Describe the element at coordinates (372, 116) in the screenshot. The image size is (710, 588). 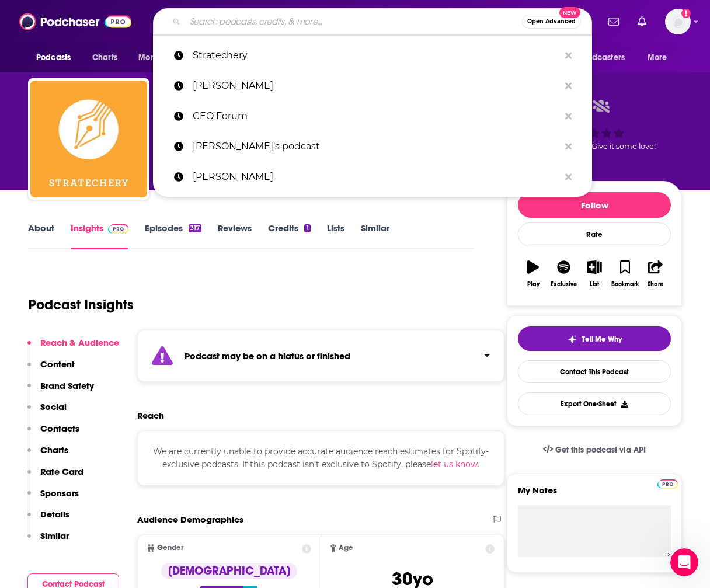
I see `a: CEO Forum` at that location.